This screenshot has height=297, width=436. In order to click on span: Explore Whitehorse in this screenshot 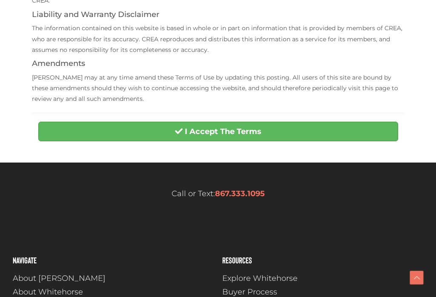, I will do `click(260, 279)`.